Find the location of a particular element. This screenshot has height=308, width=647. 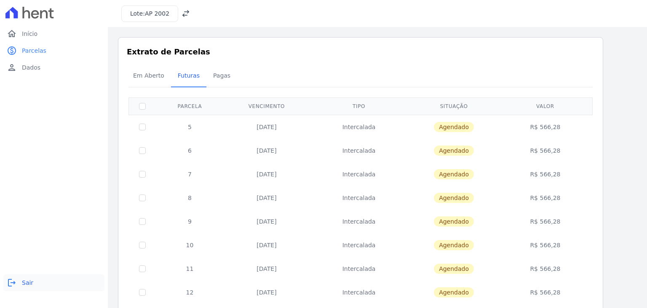

td: 11 is located at coordinates (190, 268).